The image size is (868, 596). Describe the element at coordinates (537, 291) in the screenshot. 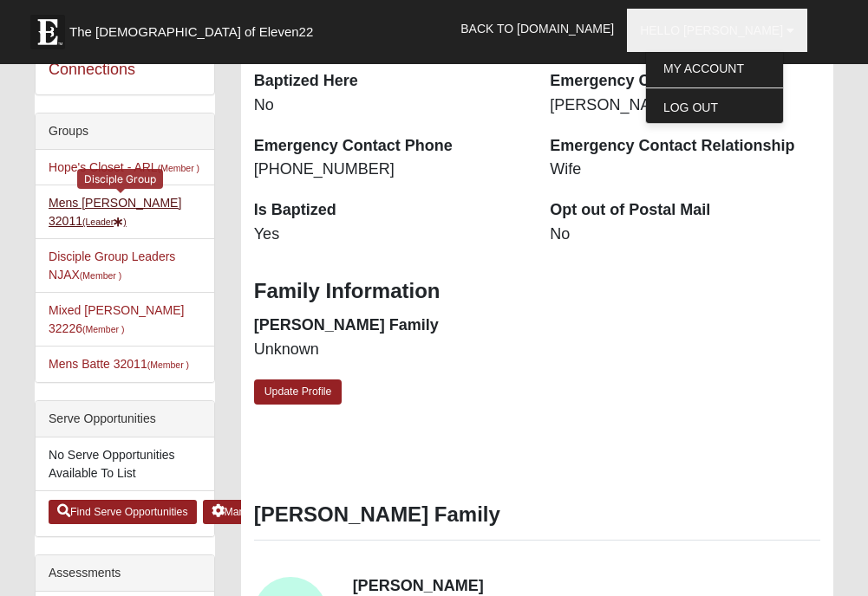

I see `h3: Family Information` at that location.